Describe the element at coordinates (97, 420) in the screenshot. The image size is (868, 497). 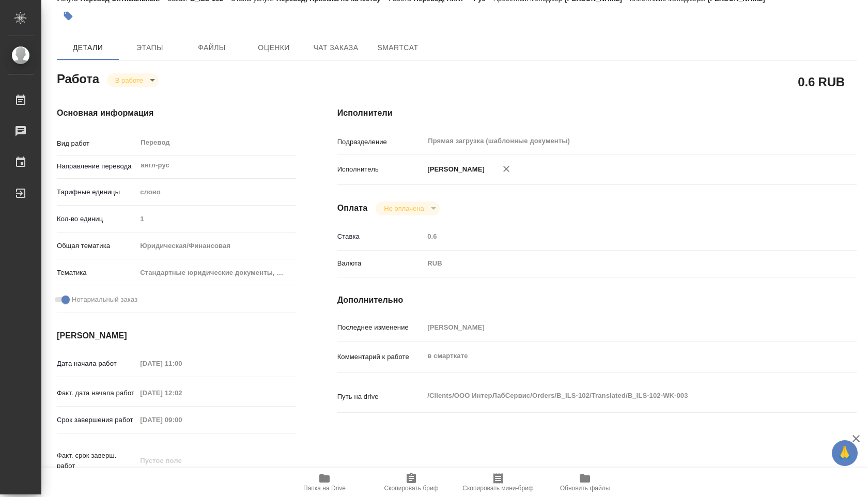
I see `p: Срок завершения работ` at that location.